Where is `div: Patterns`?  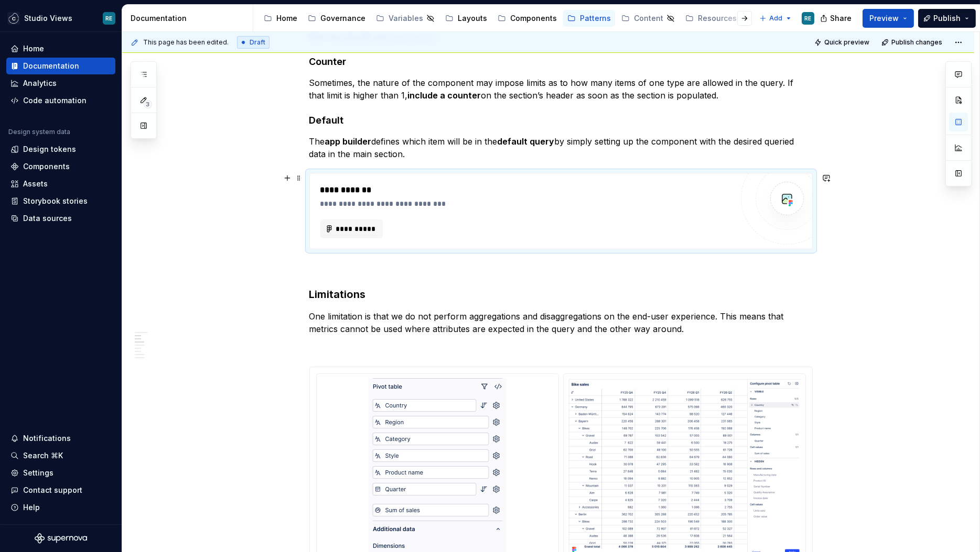
div: Patterns is located at coordinates (595, 18).